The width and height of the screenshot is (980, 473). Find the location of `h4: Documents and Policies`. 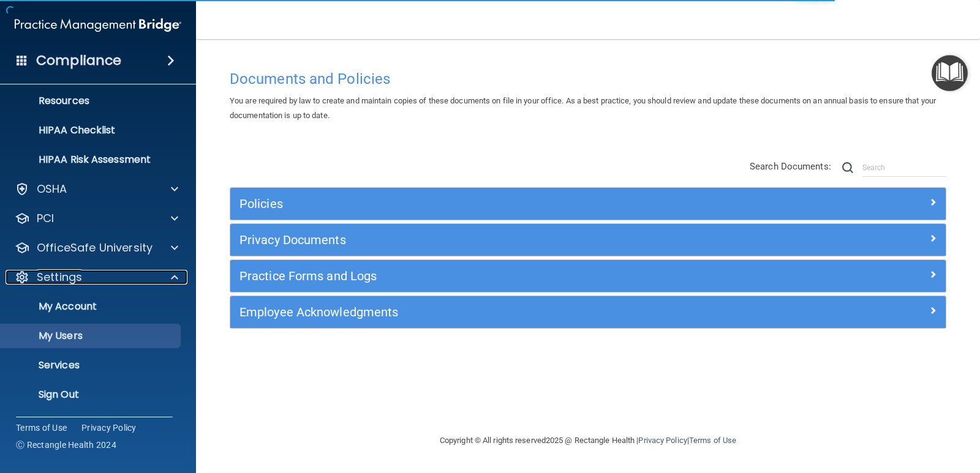

h4: Documents and Policies is located at coordinates (588, 79).